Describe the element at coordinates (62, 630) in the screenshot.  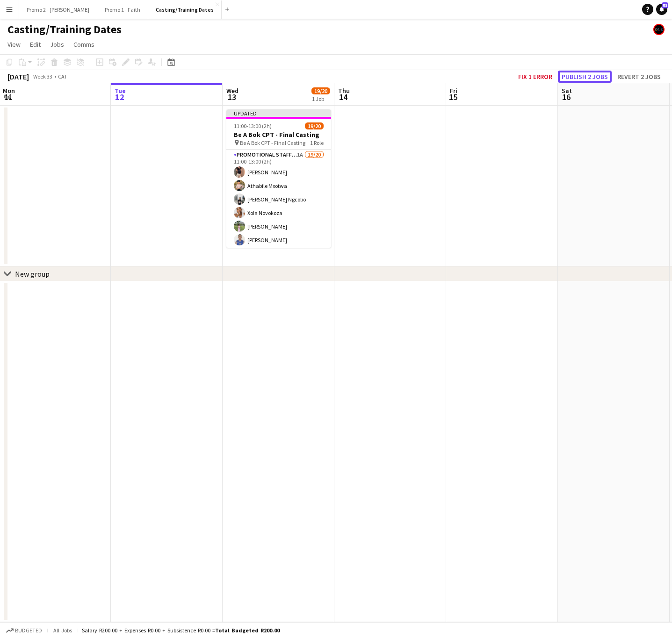
I see `span: All jobs` at that location.